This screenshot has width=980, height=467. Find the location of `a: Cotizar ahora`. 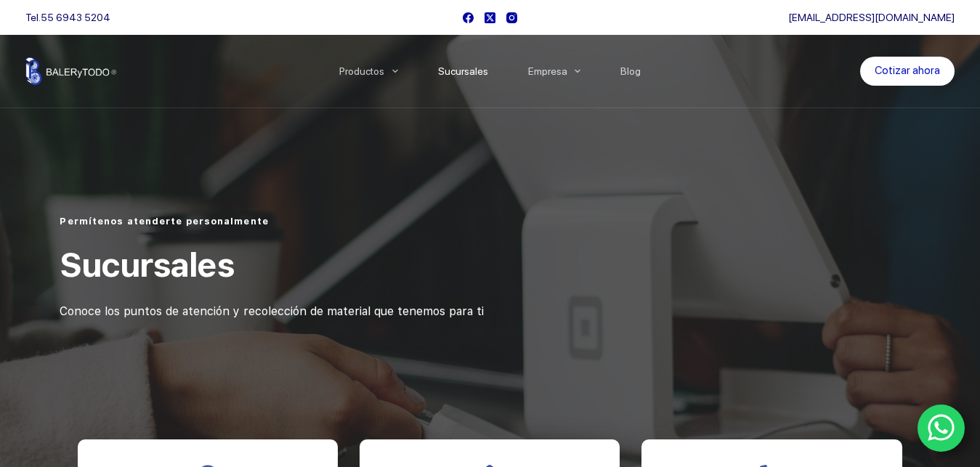

a: Cotizar ahora is located at coordinates (908, 71).